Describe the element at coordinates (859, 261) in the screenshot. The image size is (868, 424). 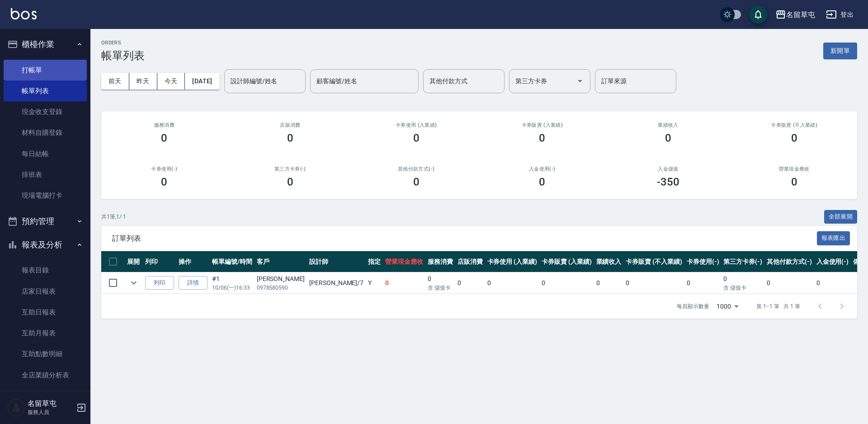
I see `th: 備註` at that location.